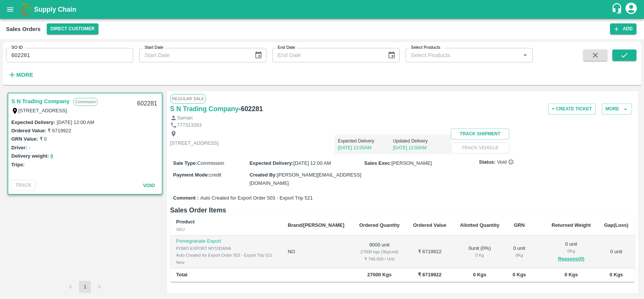 Image resolution: width=644 pixels, height=299 pixels. Describe the element at coordinates (519, 225) in the screenshot. I see `b: GRN` at that location.